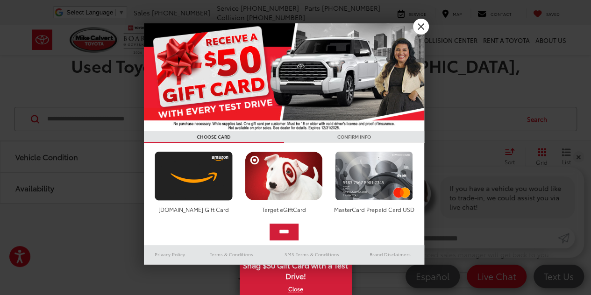 The height and width of the screenshot is (295, 591). Describe the element at coordinates (170, 255) in the screenshot. I see `a: Privacy Policy` at that location.